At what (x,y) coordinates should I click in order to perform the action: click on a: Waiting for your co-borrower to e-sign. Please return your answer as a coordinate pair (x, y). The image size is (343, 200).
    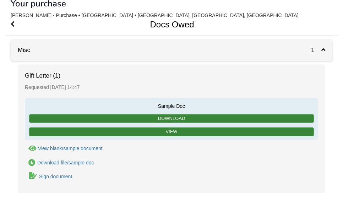
    Looking at the image, I should click on (49, 176).